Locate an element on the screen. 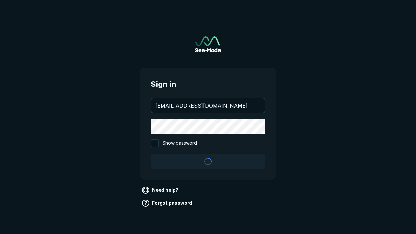 The height and width of the screenshot is (234, 416). span: Show password is located at coordinates (180, 143).